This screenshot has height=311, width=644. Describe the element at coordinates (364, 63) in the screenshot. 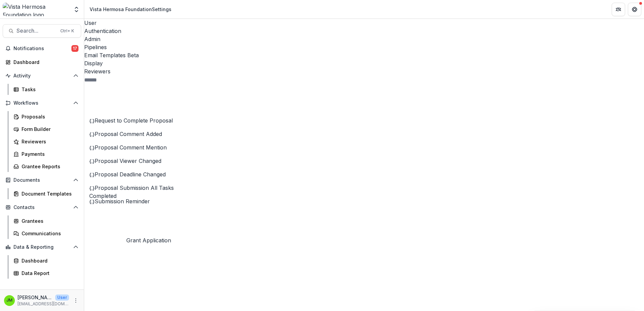

I see `a: Display` at that location.